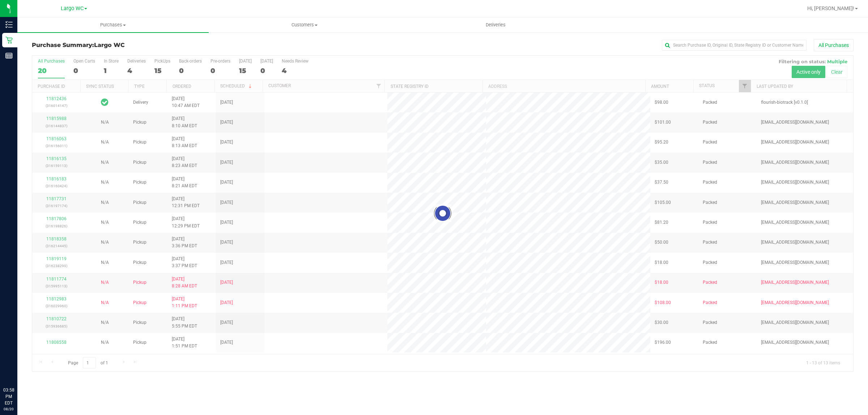 The width and height of the screenshot is (868, 415). I want to click on span: Purchases, so click(113, 25).